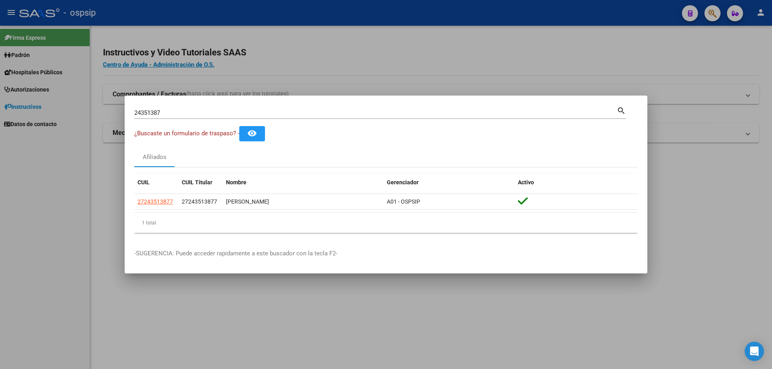  Describe the element at coordinates (449, 183) in the screenshot. I see `datatable-header-cell: Gerenciador` at that location.